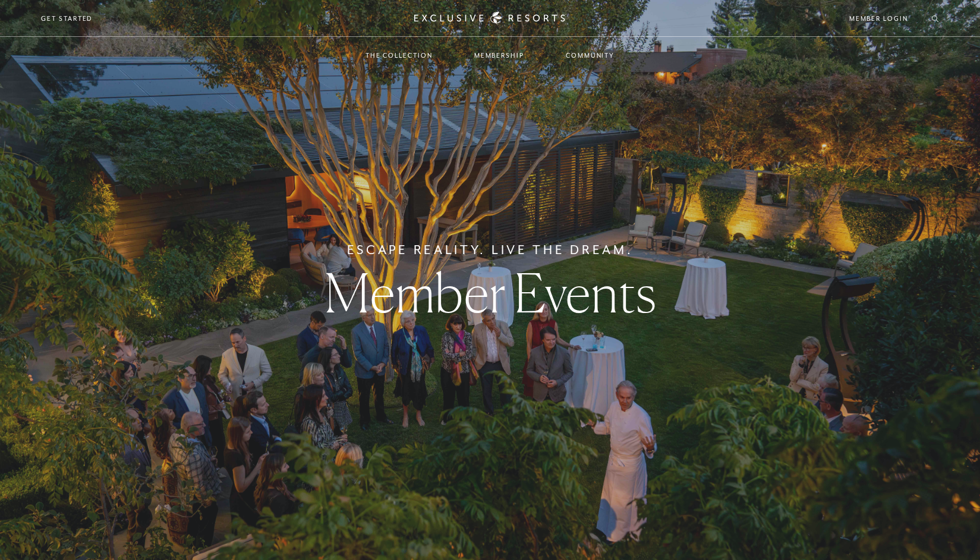 Image resolution: width=980 pixels, height=560 pixels. What do you see at coordinates (399, 56) in the screenshot?
I see `a: The Collection` at bounding box center [399, 56].